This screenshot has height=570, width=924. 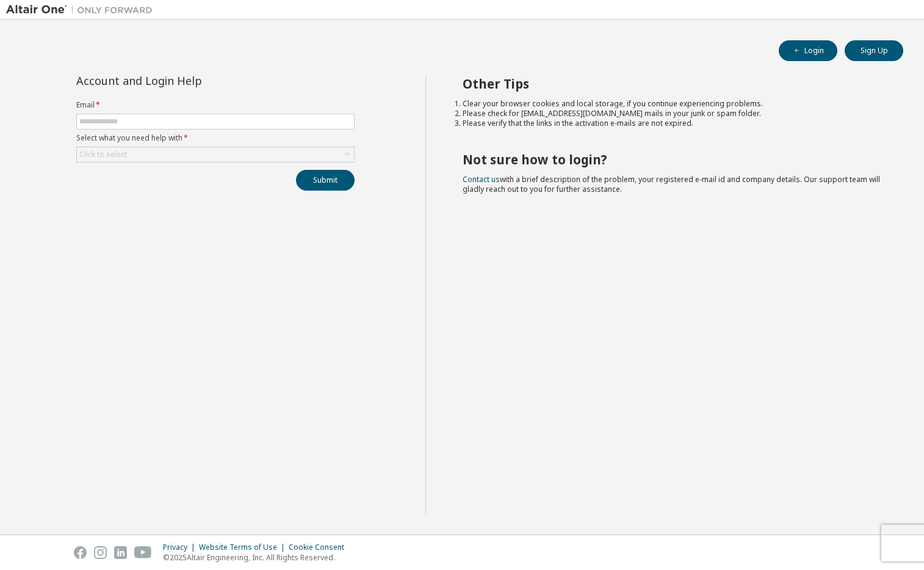 I want to click on li: Clear your browser cookies and local storage, if you continue experiencing problems., so click(x=672, y=104).